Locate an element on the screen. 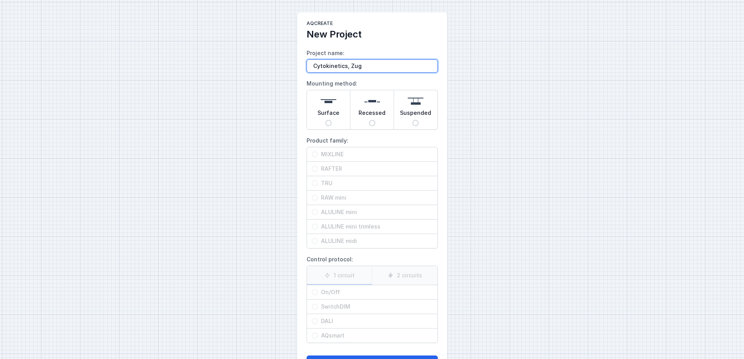 This screenshot has height=359, width=744. label: Control protocol: is located at coordinates (372, 298).